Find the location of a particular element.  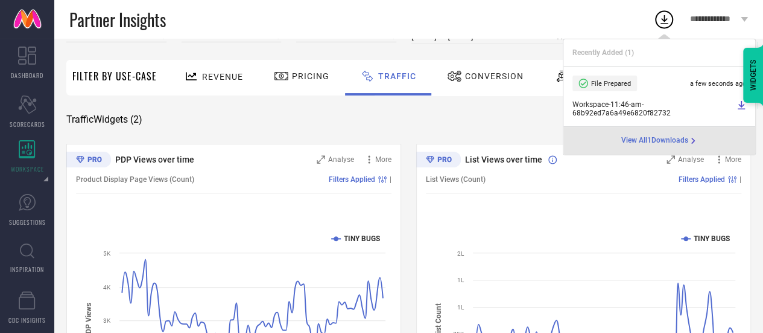

span: DASHBOARD is located at coordinates (27, 75).